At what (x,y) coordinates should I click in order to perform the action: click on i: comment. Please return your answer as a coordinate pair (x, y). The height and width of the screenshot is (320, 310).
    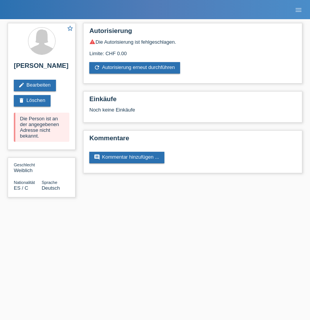
    Looking at the image, I should click on (97, 157).